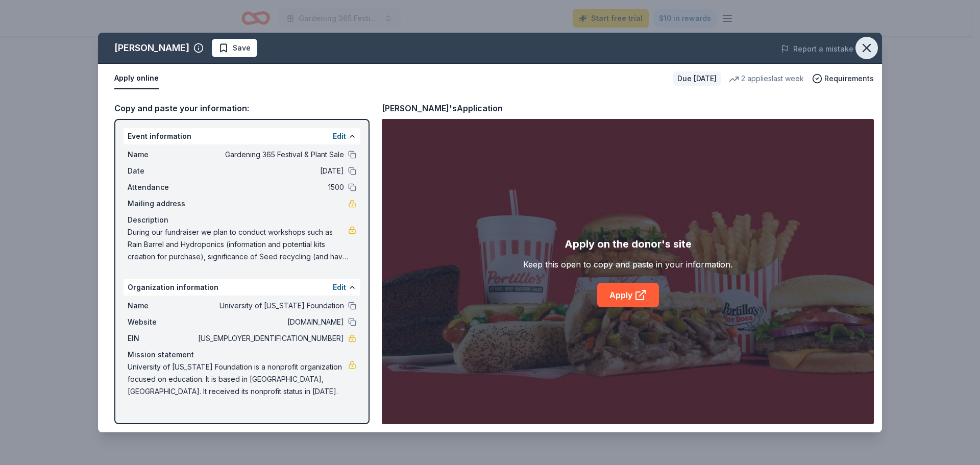 This screenshot has height=465, width=980. Describe the element at coordinates (848, 78) in the screenshot. I see `span: Requirements` at that location.